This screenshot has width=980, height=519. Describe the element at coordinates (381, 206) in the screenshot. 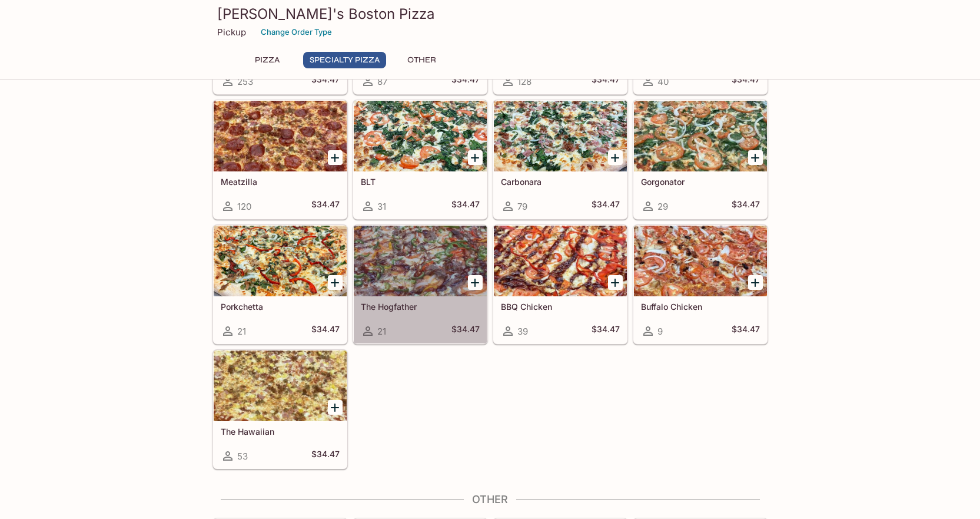

I see `span: 31` at that location.